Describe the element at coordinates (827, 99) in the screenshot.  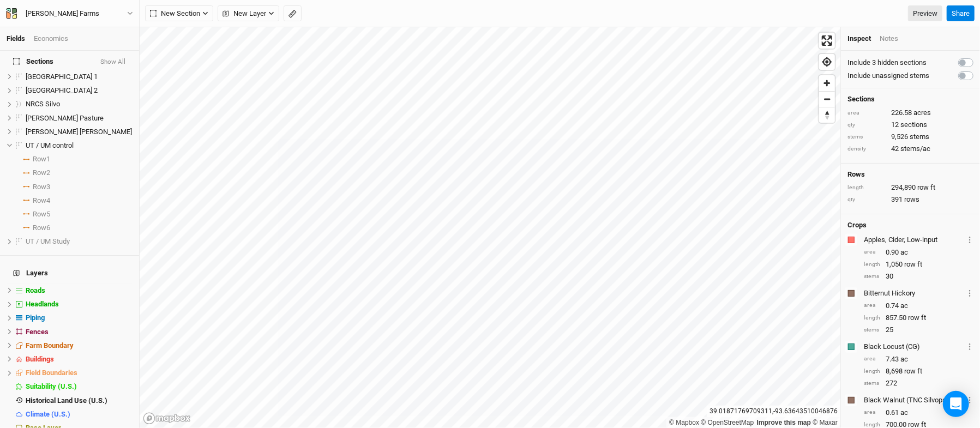
I see `button: Zoom out` at that location.